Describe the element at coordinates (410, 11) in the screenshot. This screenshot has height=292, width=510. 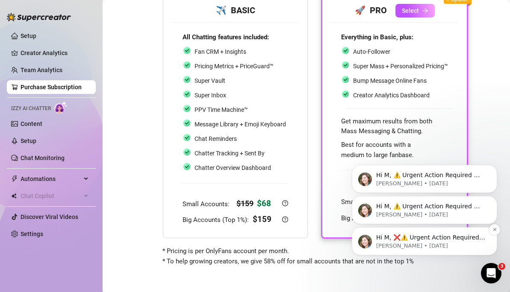
I see `span: Select` at that location.